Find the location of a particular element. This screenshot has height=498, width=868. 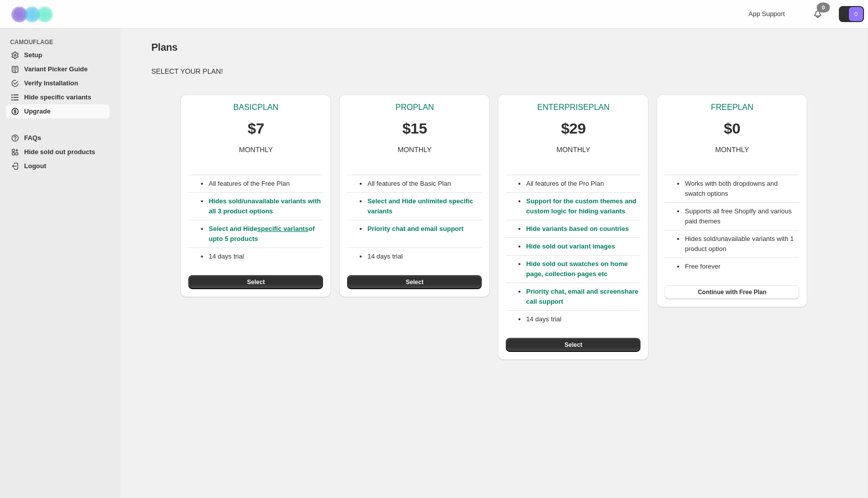

a: Verify Installation is located at coordinates (58, 83).